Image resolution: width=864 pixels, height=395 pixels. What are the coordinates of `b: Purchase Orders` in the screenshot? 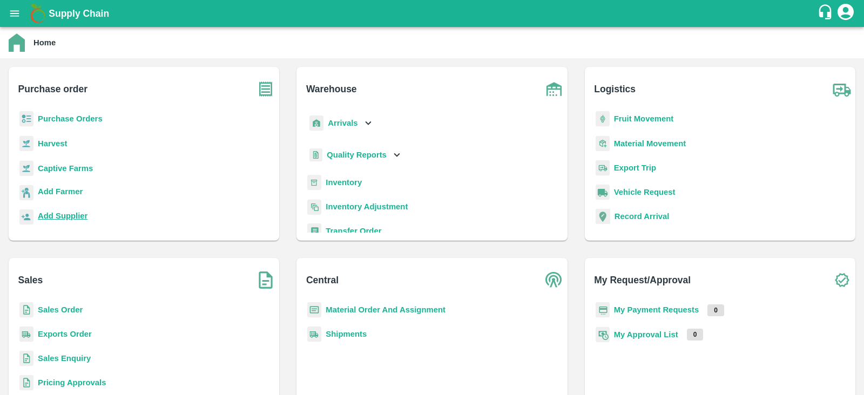 It's located at (70, 119).